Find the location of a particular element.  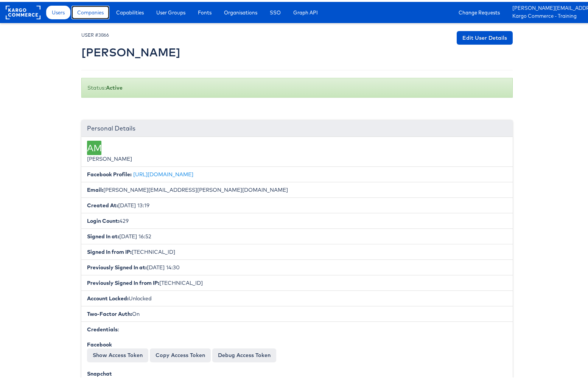

span: Companies is located at coordinates (90, 11).